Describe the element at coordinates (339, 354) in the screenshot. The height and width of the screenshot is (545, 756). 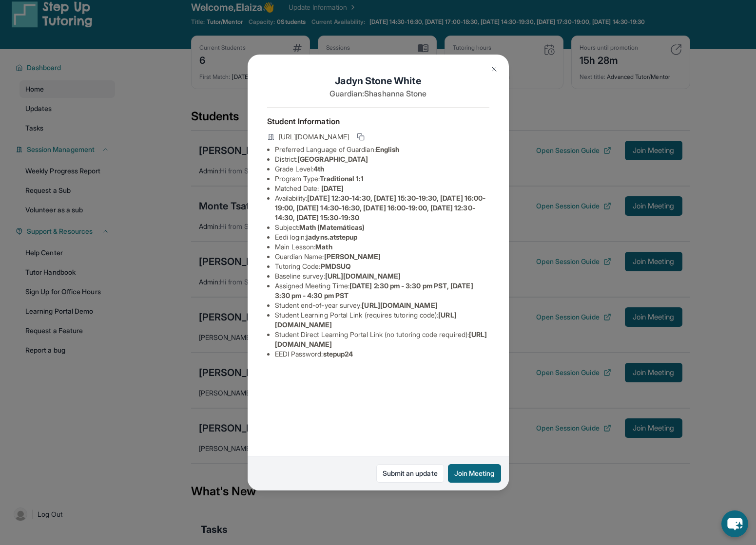
I see `span: stepup24` at that location.